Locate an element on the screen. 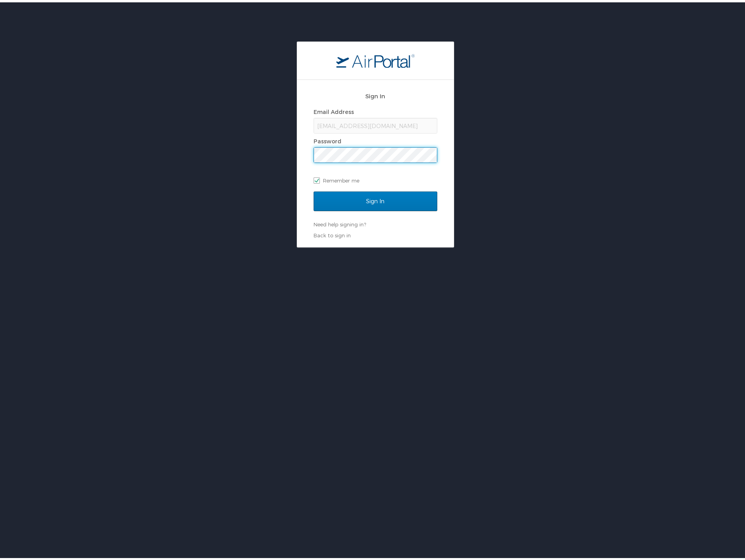 The height and width of the screenshot is (560, 745). a: Need help signing in? is located at coordinates (340, 223).